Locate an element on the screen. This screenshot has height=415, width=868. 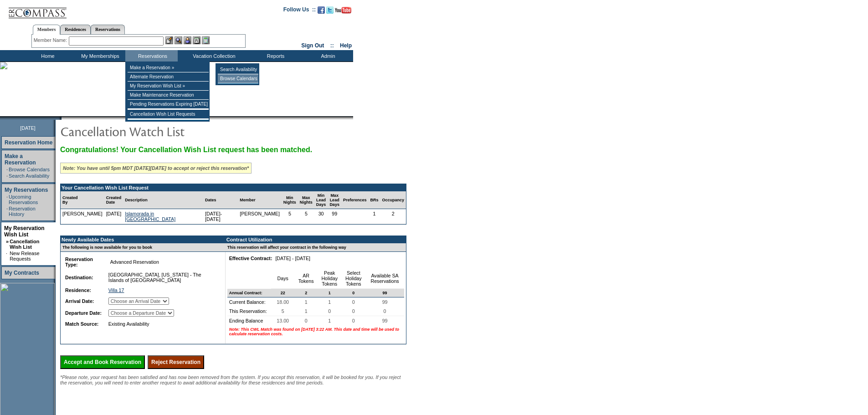
a: Make a Reservation is located at coordinates (20, 159).